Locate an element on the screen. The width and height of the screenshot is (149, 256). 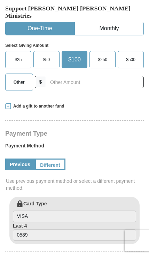
input: Card Type is located at coordinates (74, 217).